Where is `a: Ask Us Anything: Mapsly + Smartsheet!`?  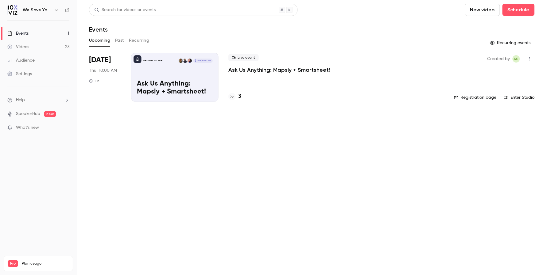 a: Ask Us Anything: Mapsly + Smartsheet! is located at coordinates (279, 70).